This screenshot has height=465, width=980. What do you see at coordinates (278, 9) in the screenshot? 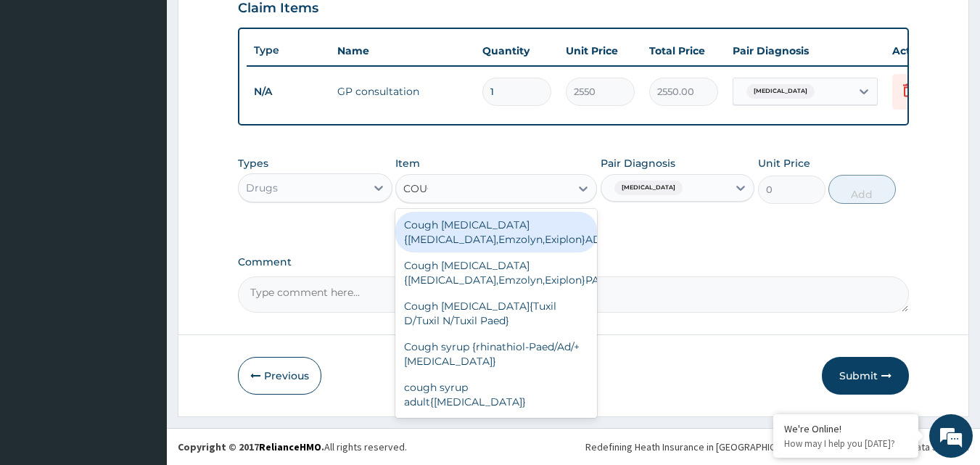
I see `h3: Claim Items` at bounding box center [278, 9].